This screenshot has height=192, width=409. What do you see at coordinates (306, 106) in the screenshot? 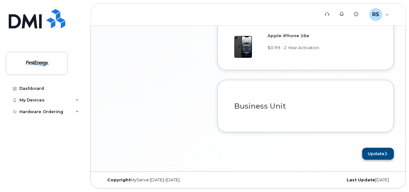
I see `h3: Business Unit` at bounding box center [306, 106].